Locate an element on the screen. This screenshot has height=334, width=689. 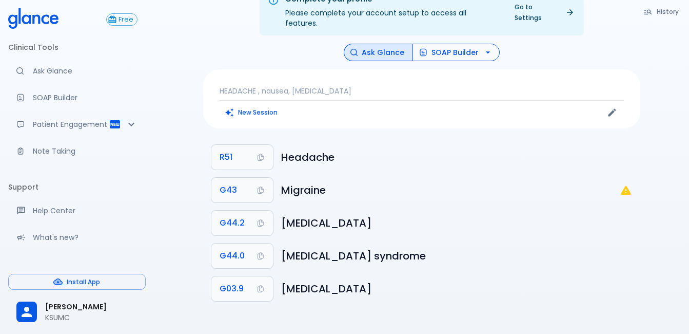
button: Copy Code G03.9 to clipboard is located at coordinates (242, 288).